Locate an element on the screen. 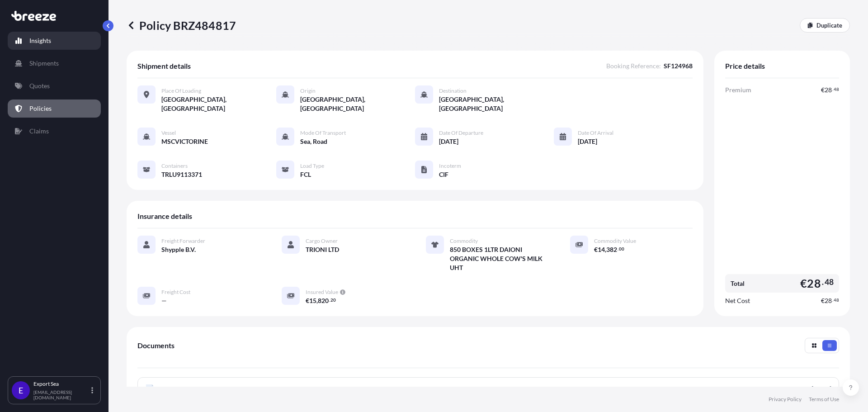 This screenshot has width=868, height=412. span: Insured Value is located at coordinates (322, 292).